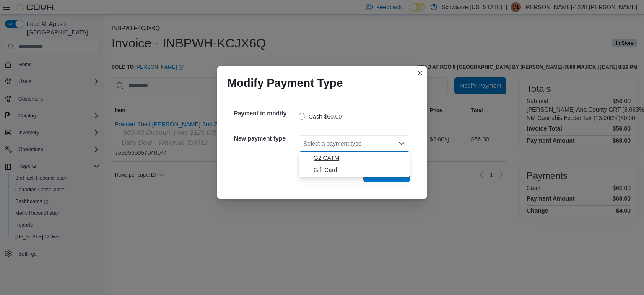 This screenshot has height=295, width=644. Describe the element at coordinates (285, 83) in the screenshot. I see `h1: Modify Payment Type` at that location.